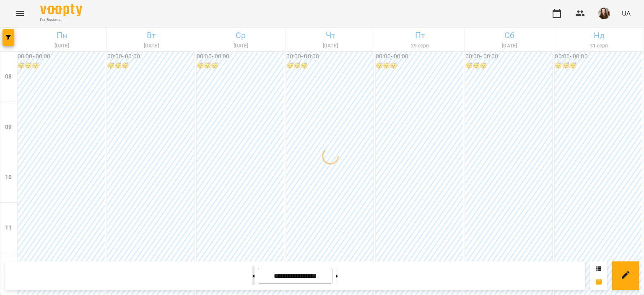 The image size is (644, 295). What do you see at coordinates (9, 177) in the screenshot?
I see `h6: 10` at bounding box center [9, 177].